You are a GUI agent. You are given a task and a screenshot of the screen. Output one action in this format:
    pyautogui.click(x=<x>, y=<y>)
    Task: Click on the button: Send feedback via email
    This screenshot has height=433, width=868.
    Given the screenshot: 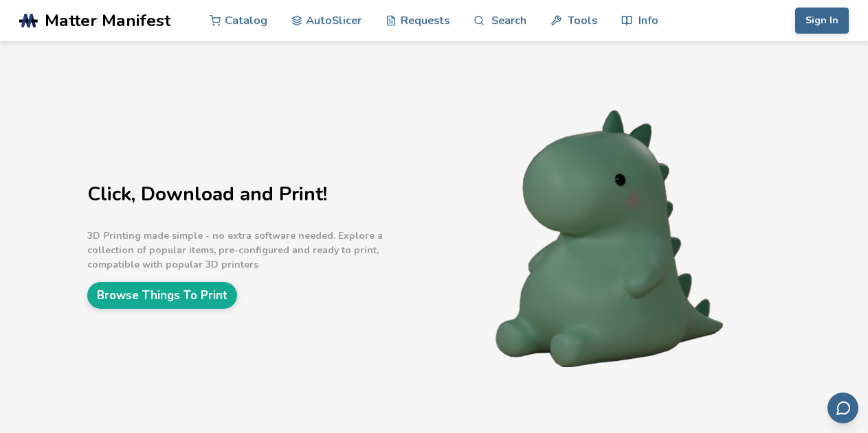 What is the action you would take?
    pyautogui.click(x=842, y=408)
    